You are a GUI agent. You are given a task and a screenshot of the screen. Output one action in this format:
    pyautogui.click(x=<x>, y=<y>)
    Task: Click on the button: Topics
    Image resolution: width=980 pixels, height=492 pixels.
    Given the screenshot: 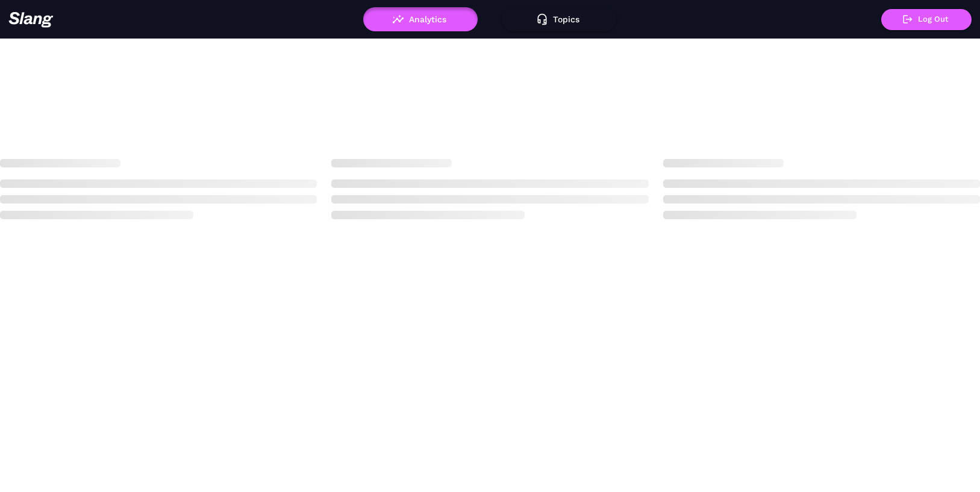 What is the action you would take?
    pyautogui.click(x=559, y=19)
    